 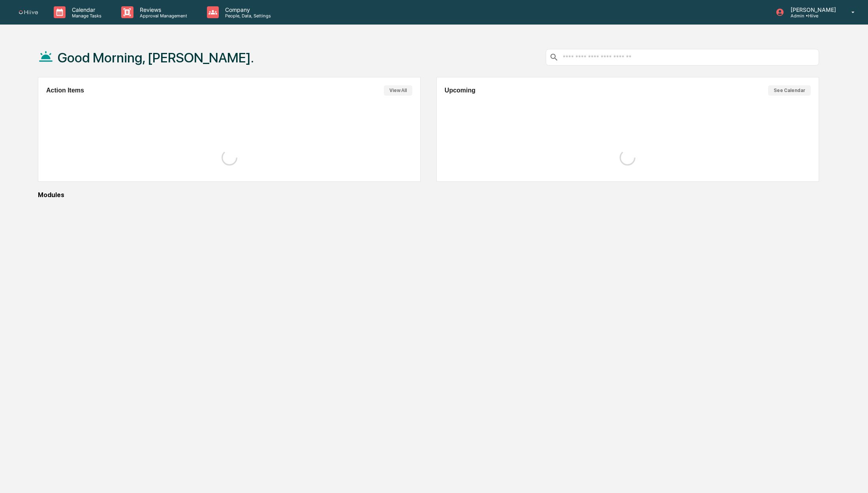 What do you see at coordinates (812, 16) in the screenshot?
I see `p: Admin • Hiive` at bounding box center [812, 16].